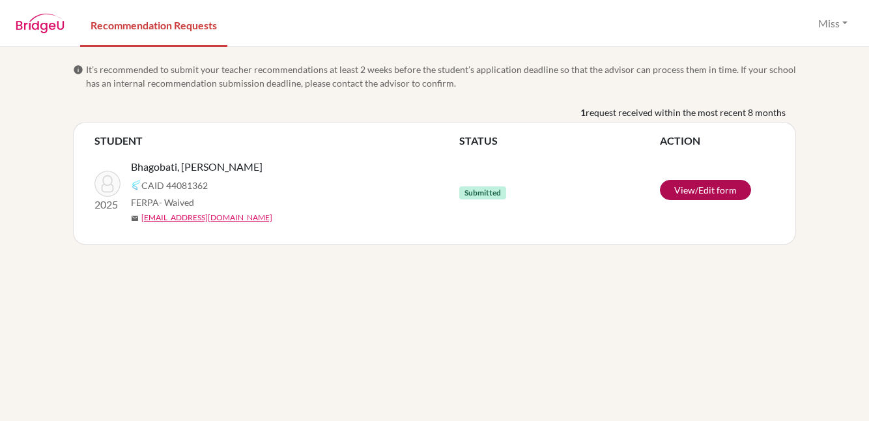  Describe the element at coordinates (107, 205) in the screenshot. I see `p: 2025` at that location.